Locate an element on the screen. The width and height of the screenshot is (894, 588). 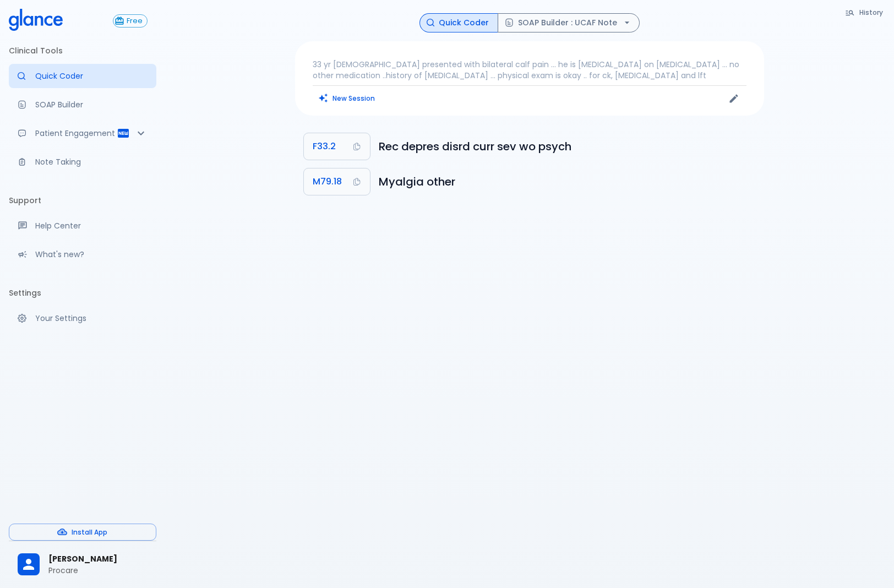
button: History is located at coordinates (865, 12).